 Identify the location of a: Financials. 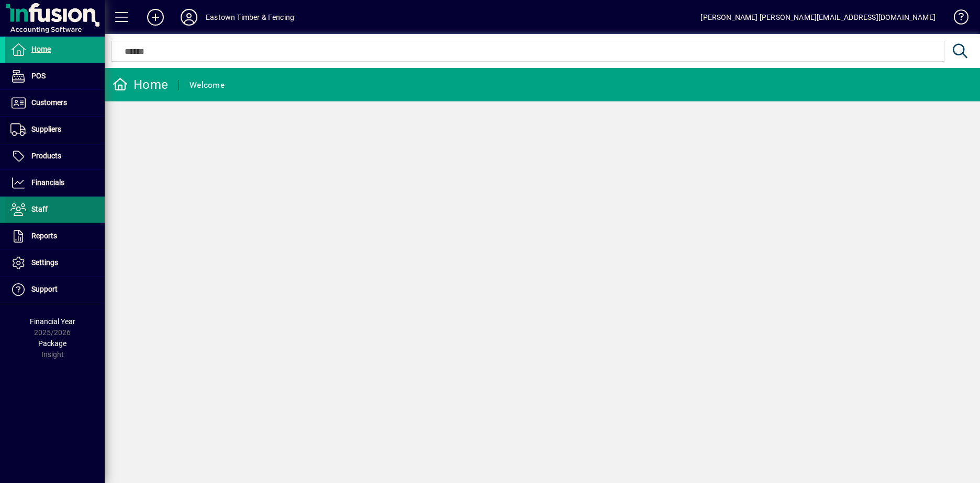
(55, 183).